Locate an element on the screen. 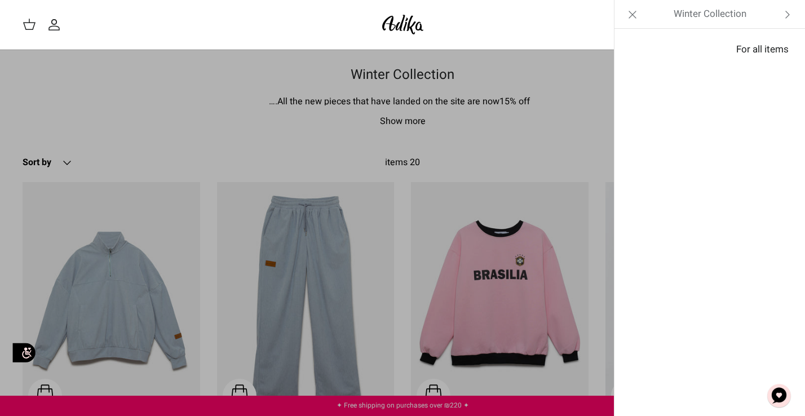 This screenshot has width=805, height=416. button: Chat is located at coordinates (779, 396).